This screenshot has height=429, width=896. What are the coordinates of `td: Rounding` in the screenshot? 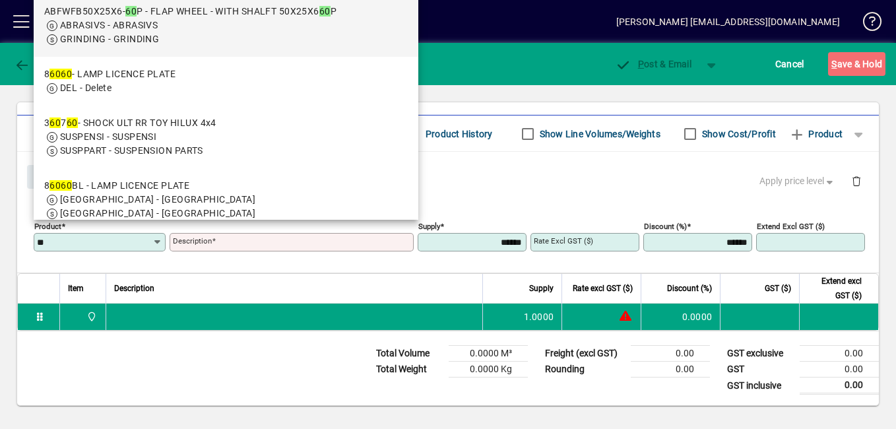 It's located at (584, 369).